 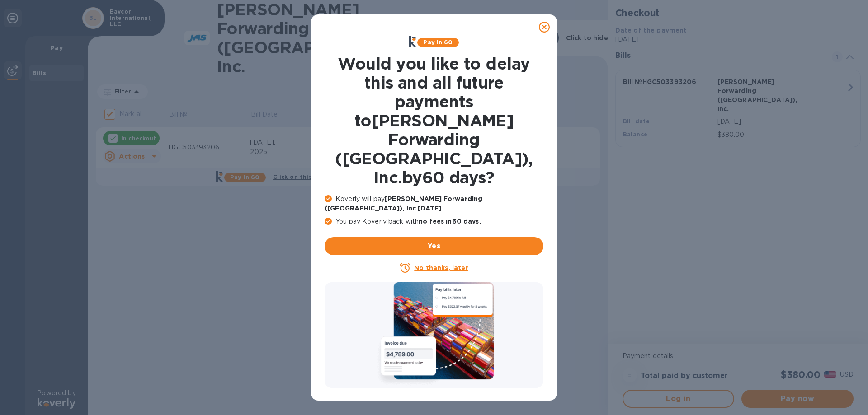 What do you see at coordinates (434, 246) in the screenshot?
I see `button: Yes` at bounding box center [434, 246].